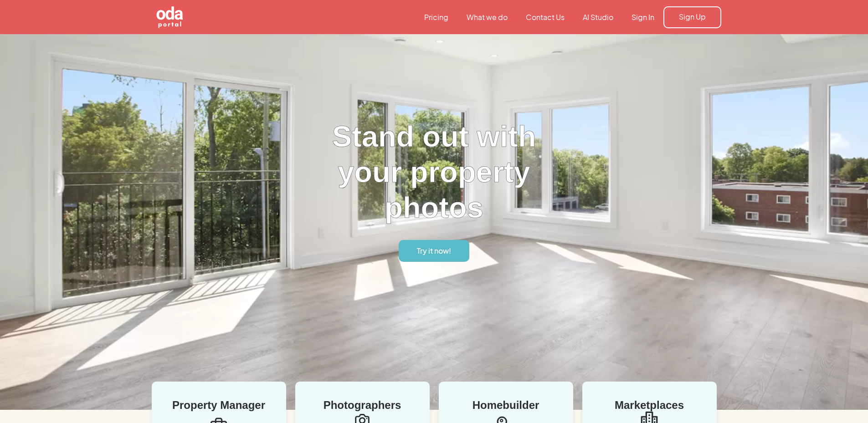 Image resolution: width=868 pixels, height=423 pixels. What do you see at coordinates (218, 405) in the screenshot?
I see `div: Property Manager` at bounding box center [218, 405].